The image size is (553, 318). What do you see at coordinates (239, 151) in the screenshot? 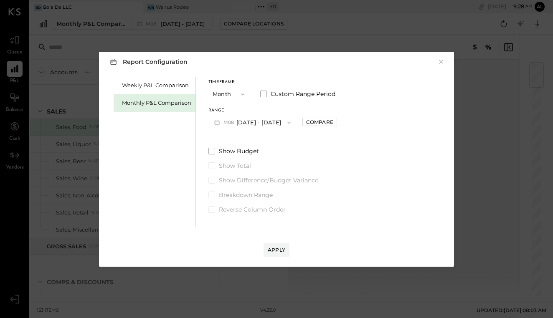
I see `span: Show Budget` at bounding box center [239, 151].